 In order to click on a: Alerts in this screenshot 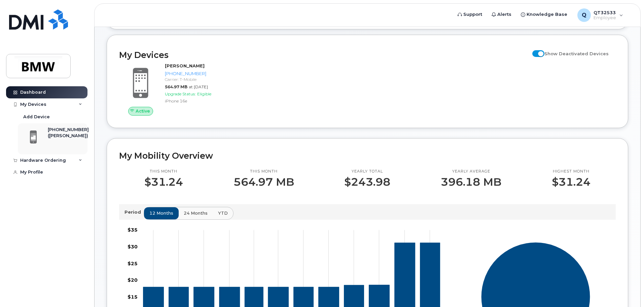, I will do `click(501, 14)`.